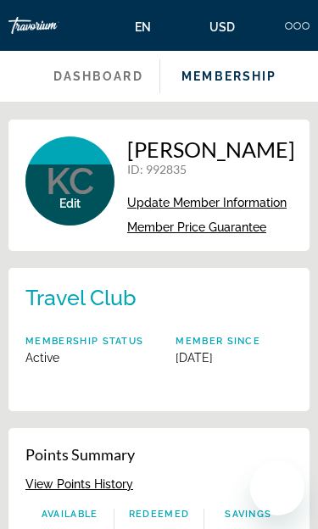 Image resolution: width=318 pixels, height=529 pixels. What do you see at coordinates (248, 513) in the screenshot?
I see `p: Savings` at bounding box center [248, 513].